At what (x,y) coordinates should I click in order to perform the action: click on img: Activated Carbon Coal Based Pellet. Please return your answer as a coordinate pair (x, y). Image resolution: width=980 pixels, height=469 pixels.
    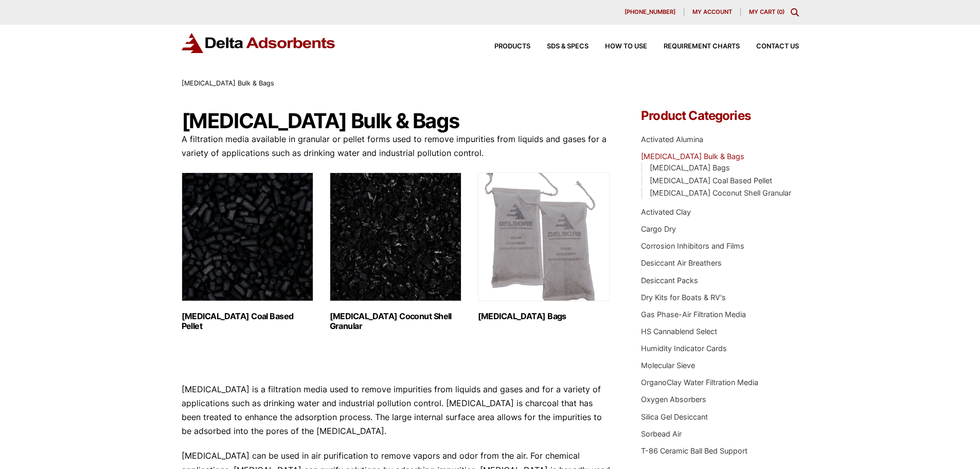
    Looking at the image, I should click on (247, 237).